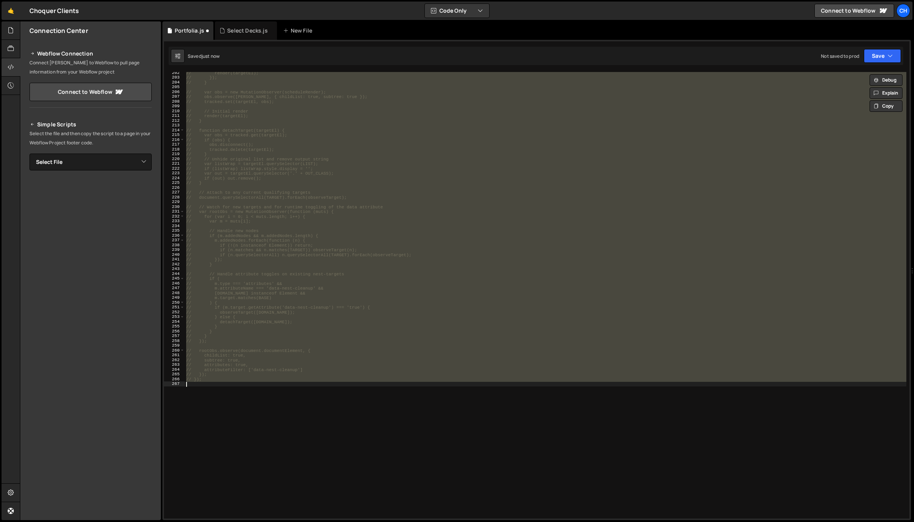  I want to click on div: 260, so click(174, 351).